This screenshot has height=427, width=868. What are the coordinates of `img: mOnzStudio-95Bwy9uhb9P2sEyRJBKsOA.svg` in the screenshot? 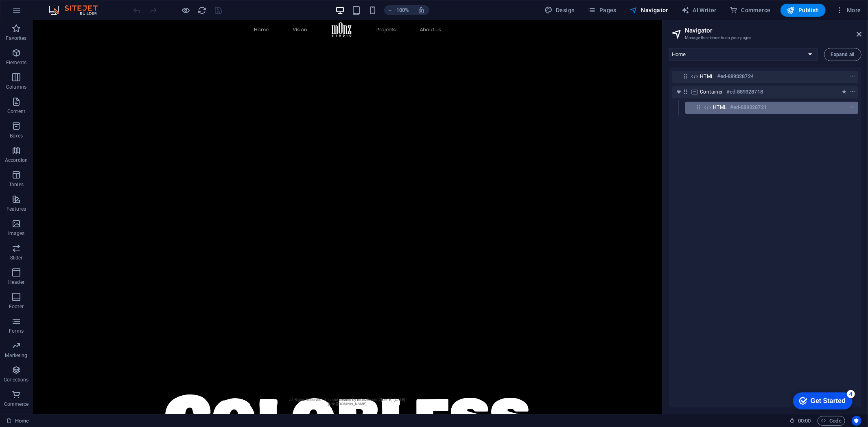 It's located at (309, 9).